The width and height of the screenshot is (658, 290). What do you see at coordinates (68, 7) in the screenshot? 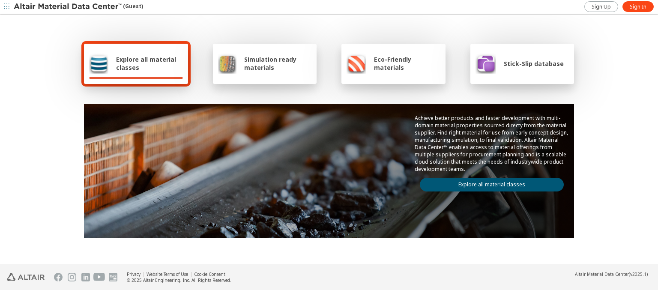
I see `img: Altair Material Data Center` at bounding box center [68, 7].